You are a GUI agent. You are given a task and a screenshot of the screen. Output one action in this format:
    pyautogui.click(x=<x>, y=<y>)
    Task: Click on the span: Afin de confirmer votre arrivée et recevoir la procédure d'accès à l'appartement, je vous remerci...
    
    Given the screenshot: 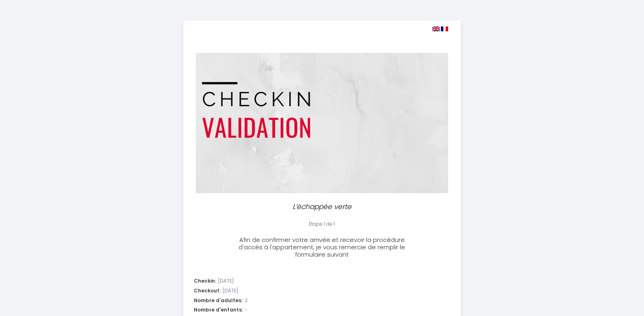 What is the action you would take?
    pyautogui.click(x=322, y=247)
    